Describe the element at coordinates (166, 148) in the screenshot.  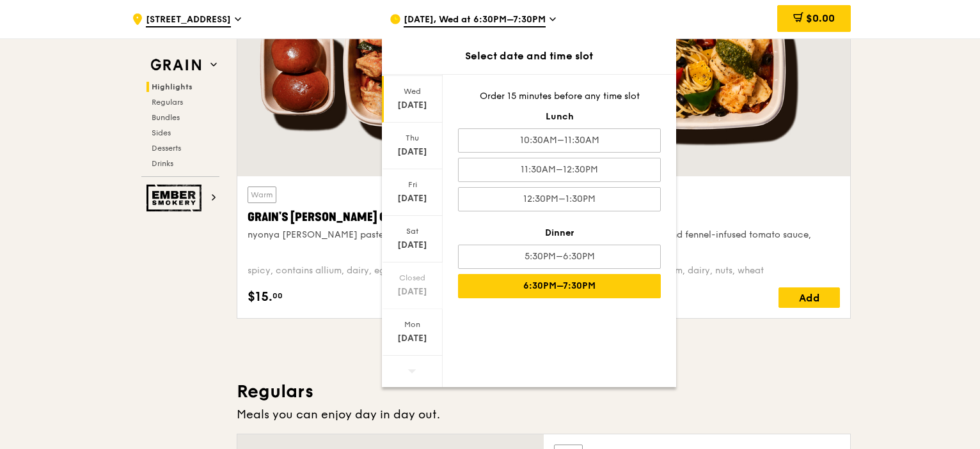
I see `span: Desserts` at that location.